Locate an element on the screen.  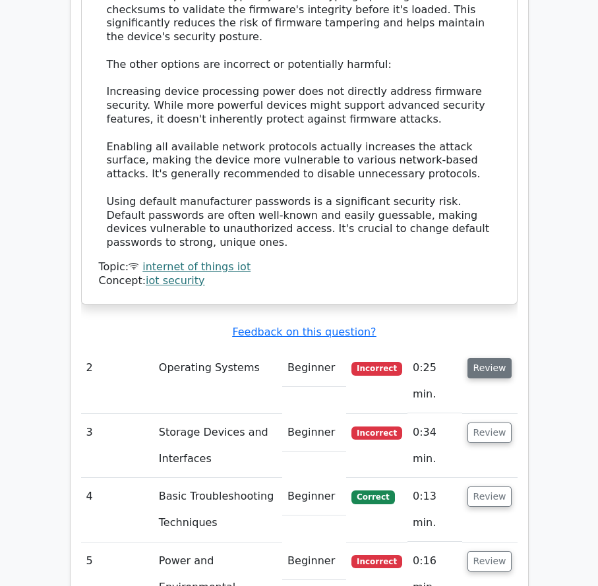
td: Storage Devices and Interfaces is located at coordinates (218, 446).